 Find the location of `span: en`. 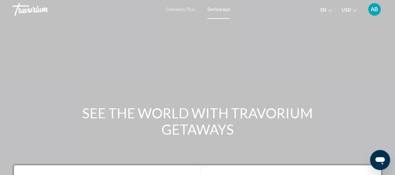

span: en is located at coordinates (324, 10).